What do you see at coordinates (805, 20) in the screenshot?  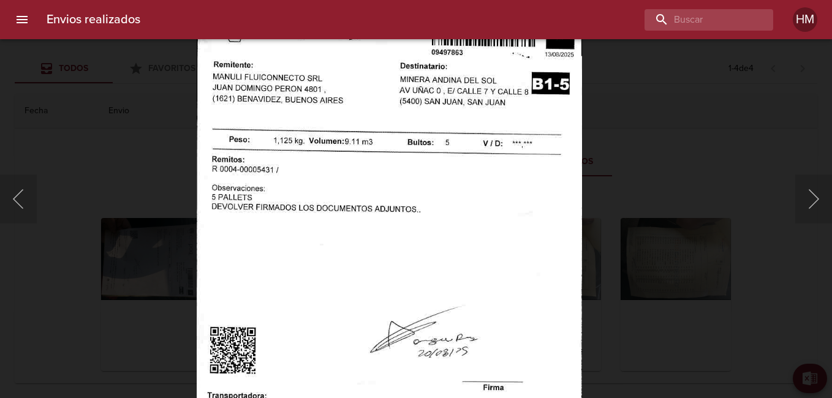 I see `div: HM` at bounding box center [805, 20].